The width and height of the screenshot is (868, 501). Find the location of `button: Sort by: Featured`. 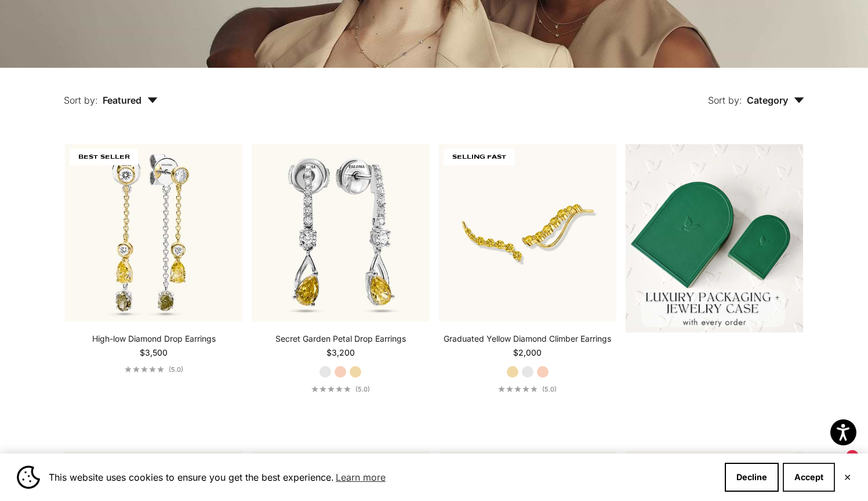

button: Sort by: Featured is located at coordinates (111, 92).